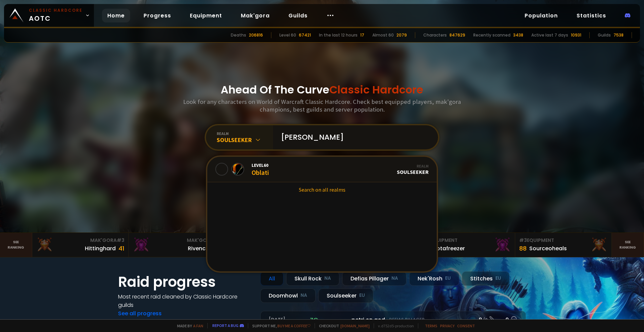 The image size is (644, 332). Describe the element at coordinates (272, 278) in the screenshot. I see `div: All` at that location.